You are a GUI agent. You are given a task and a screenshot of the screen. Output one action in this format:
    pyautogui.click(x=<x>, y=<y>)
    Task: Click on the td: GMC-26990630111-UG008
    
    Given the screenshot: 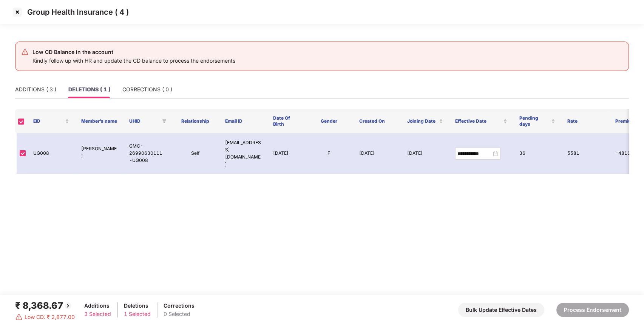 What is the action you would take?
    pyautogui.click(x=147, y=154)
    